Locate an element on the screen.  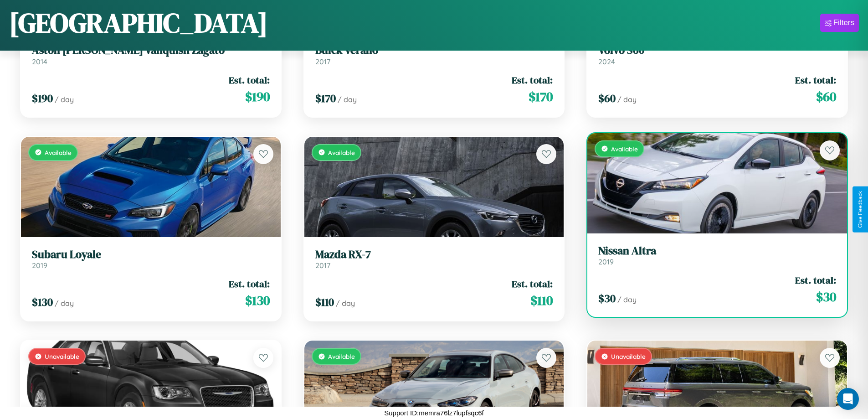
div: Filters is located at coordinates (844, 23).